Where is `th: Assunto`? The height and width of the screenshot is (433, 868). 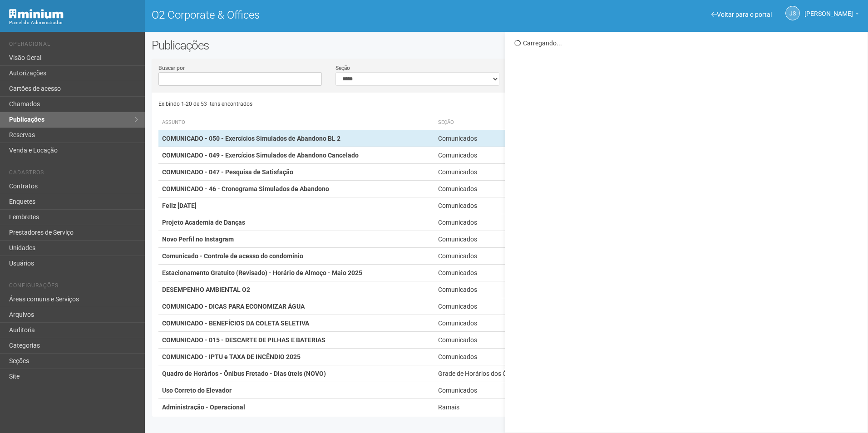 th: Assunto is located at coordinates (296, 123).